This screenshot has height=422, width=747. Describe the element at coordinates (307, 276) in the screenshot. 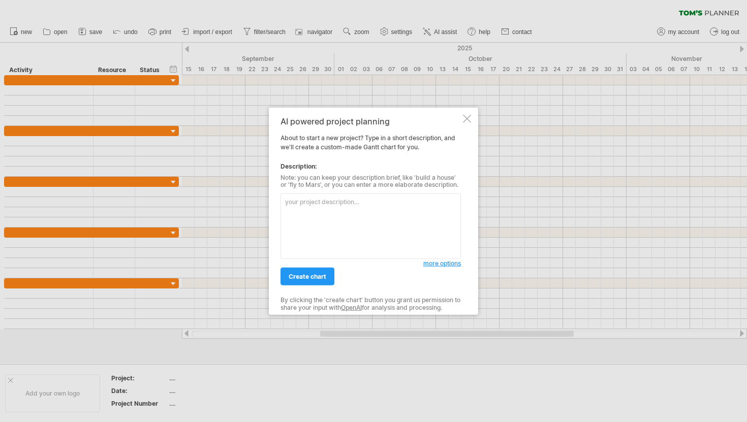

I see `a: create chart` at that location.